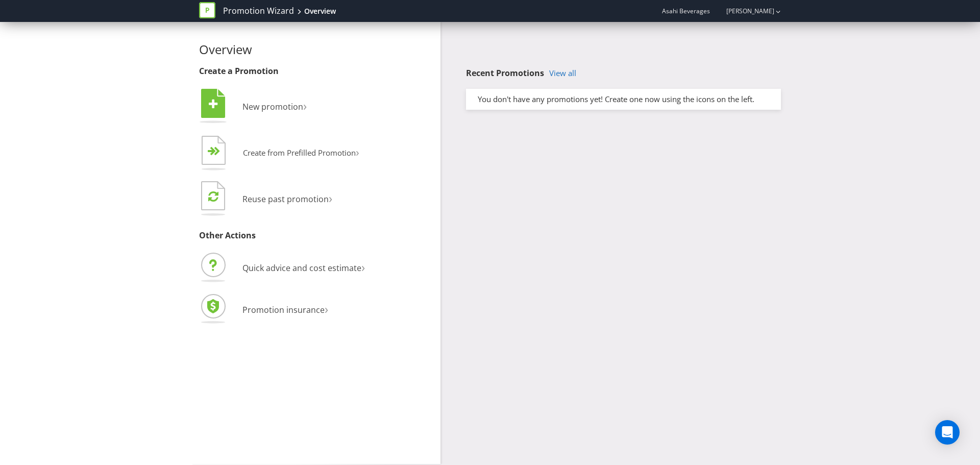 This screenshot has height=465, width=980. What do you see at coordinates (264, 310) in the screenshot?
I see `a: Promotion insurance›` at bounding box center [264, 310].